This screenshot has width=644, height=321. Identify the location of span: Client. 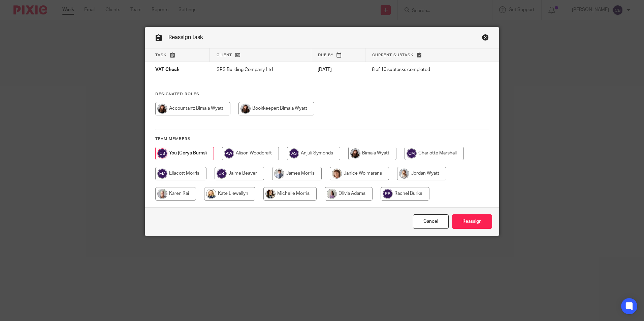
(224, 55).